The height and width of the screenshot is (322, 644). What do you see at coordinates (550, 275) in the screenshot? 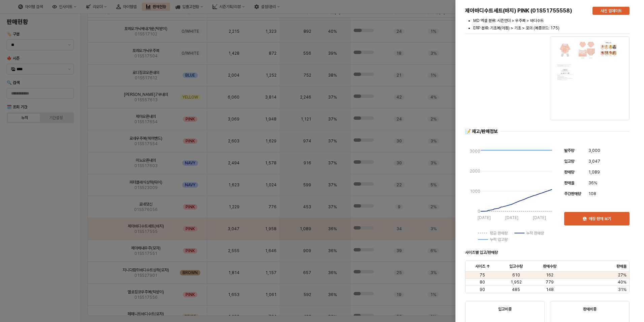
I see `span: 162` at bounding box center [550, 275].